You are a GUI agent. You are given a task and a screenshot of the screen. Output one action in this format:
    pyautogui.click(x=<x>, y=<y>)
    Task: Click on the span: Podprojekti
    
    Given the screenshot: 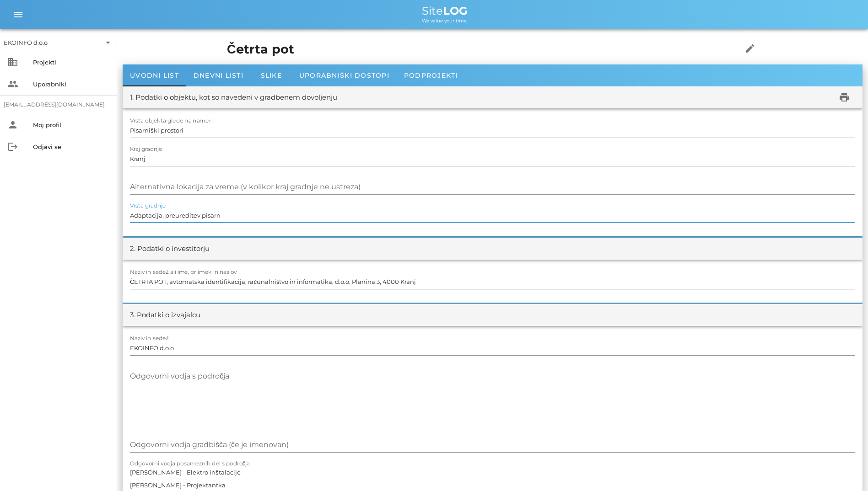 What is the action you would take?
    pyautogui.click(x=431, y=76)
    